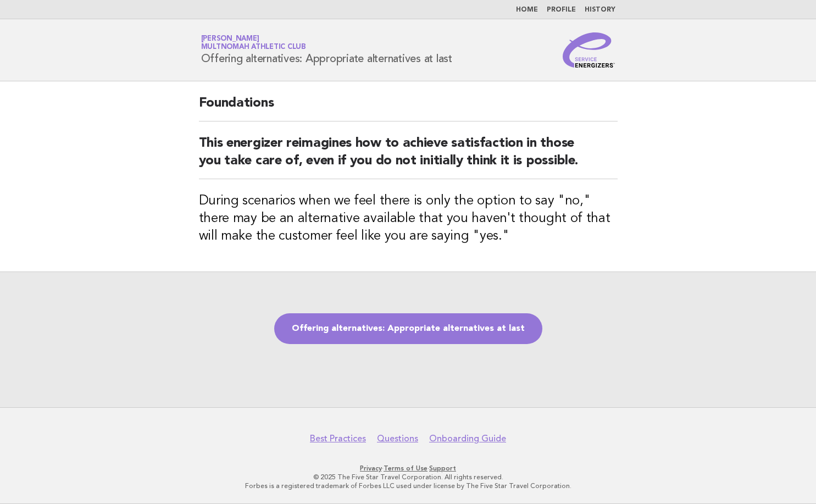 The width and height of the screenshot is (816, 504). Describe the element at coordinates (589, 50) in the screenshot. I see `img: Service Energizers` at that location.